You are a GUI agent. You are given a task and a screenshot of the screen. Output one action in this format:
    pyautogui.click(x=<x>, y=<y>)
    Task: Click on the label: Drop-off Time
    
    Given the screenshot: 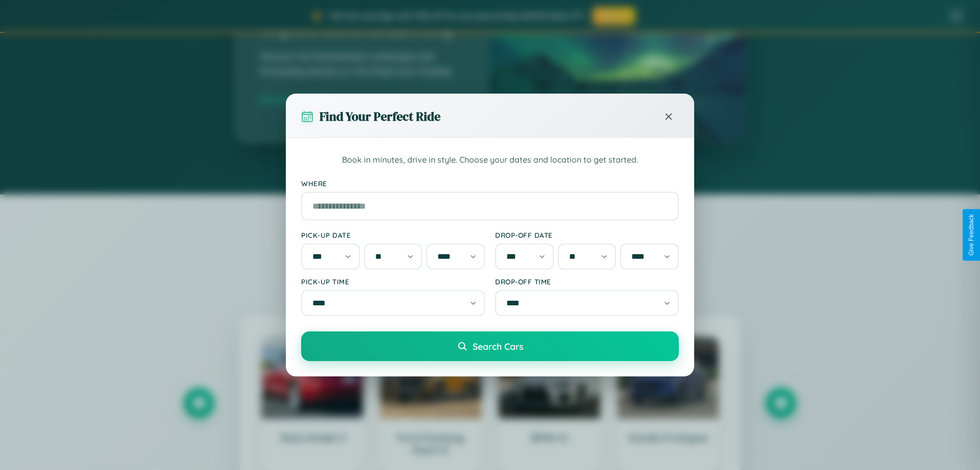 What is the action you would take?
    pyautogui.click(x=587, y=281)
    